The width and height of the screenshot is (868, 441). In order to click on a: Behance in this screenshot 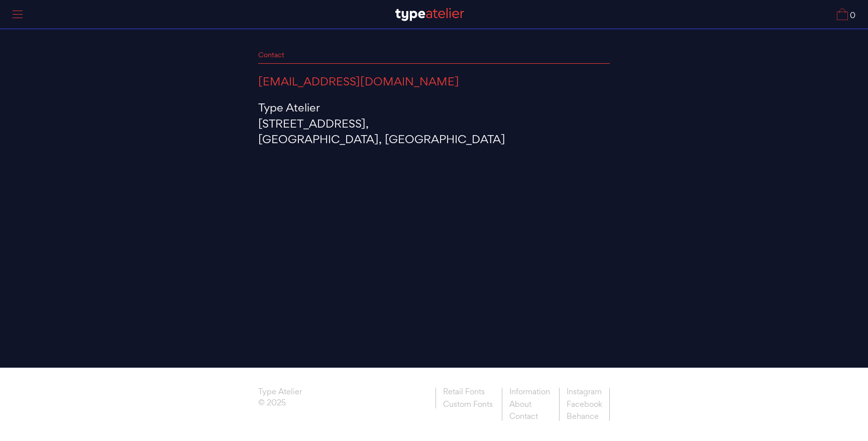, I will do `click(584, 416)`.